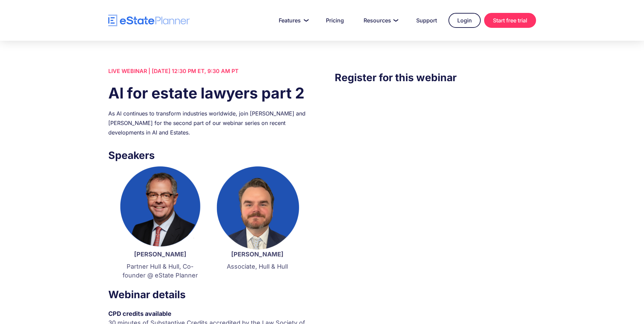  What do you see at coordinates (426, 21) in the screenshot?
I see `a: Support` at bounding box center [426, 21].